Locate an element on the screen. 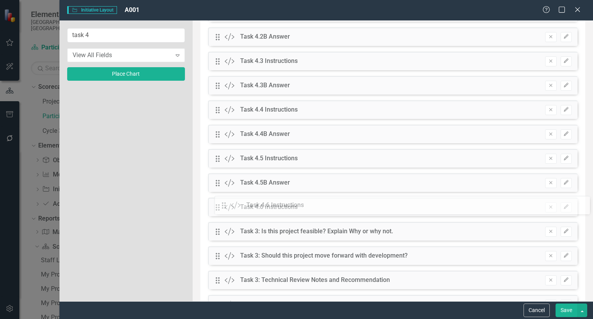 The image size is (593, 319). div: Task 4.5B Answer is located at coordinates (265, 183).